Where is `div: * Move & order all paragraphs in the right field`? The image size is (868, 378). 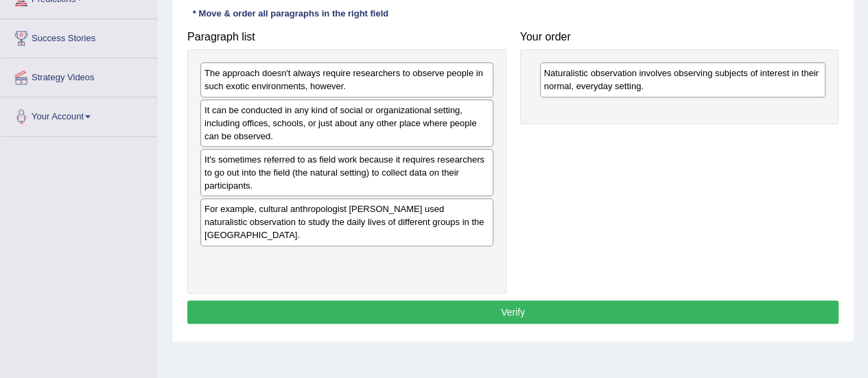 div: * Move & order all paragraphs in the right field is located at coordinates (291, 13).